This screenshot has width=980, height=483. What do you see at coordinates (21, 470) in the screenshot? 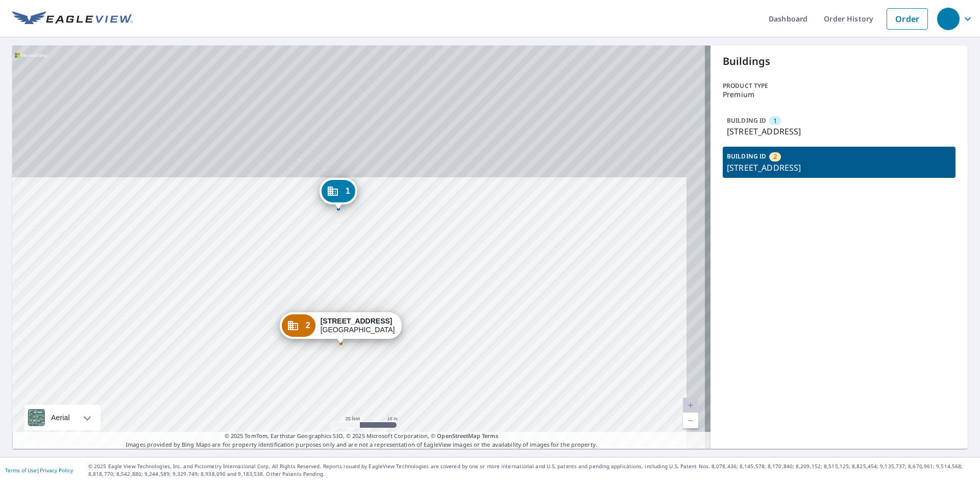
I see `a: Terms of Use` at bounding box center [21, 470].